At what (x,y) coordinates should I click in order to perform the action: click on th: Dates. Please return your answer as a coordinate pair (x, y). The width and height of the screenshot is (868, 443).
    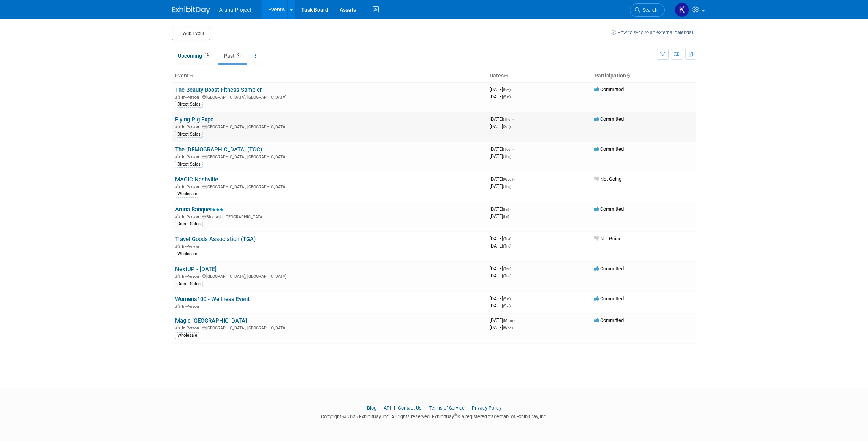
    Looking at the image, I should click on (539, 76).